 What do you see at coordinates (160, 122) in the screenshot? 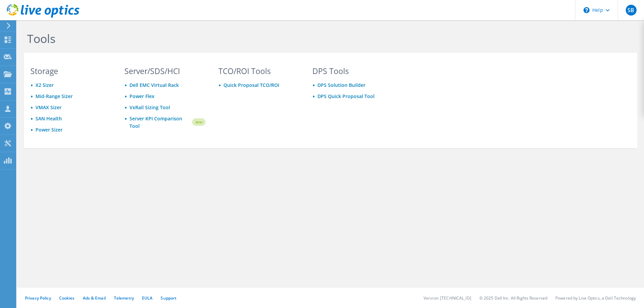
I see `a: Server KPI Comparison Tool` at bounding box center [160, 122].